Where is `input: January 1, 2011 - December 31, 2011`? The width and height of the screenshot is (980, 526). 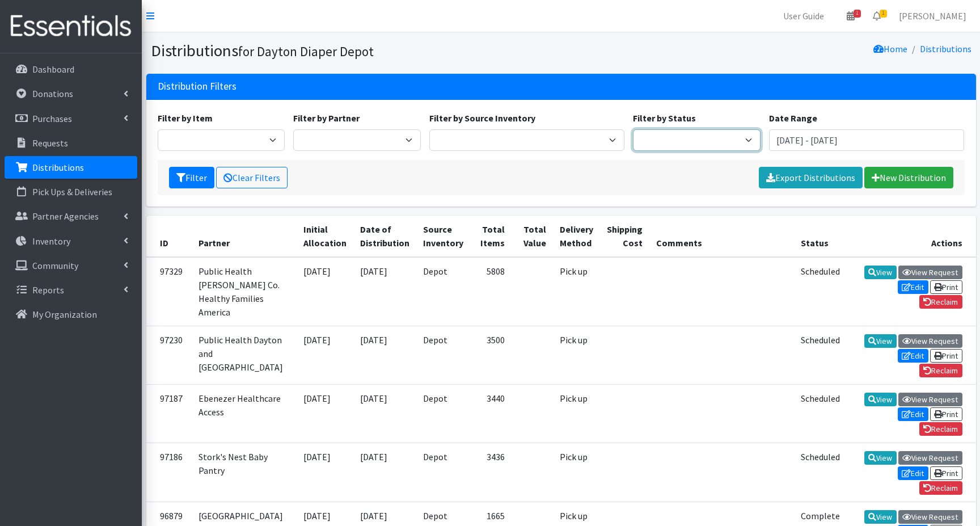 input: January 1, 2011 - December 31, 2011 is located at coordinates (867, 141).